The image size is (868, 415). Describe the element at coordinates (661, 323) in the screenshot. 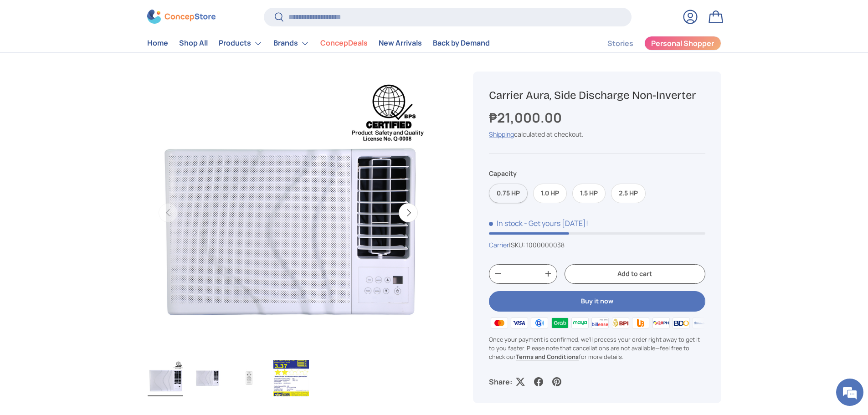

I see `img: qrph` at that location.